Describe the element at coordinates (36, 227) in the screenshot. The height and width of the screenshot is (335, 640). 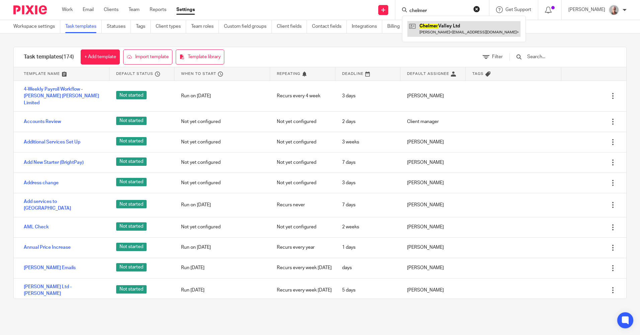
I see `a: AML Check` at that location.